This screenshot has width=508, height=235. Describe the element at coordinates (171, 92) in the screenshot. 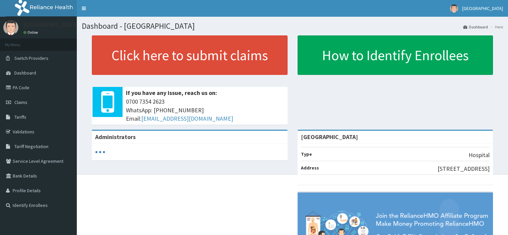

I see `b: If you have any issue, reach us on:` at that location.